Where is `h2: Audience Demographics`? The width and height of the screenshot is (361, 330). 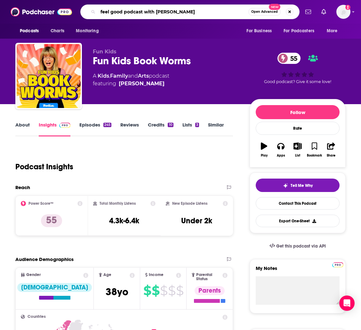 h2: Audience Demographics is located at coordinates (44, 259).